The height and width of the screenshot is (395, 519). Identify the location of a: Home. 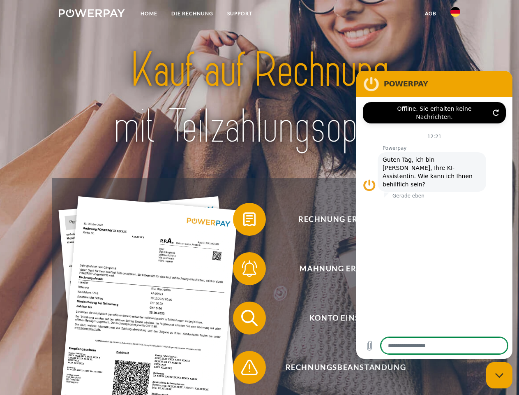
(149, 14).